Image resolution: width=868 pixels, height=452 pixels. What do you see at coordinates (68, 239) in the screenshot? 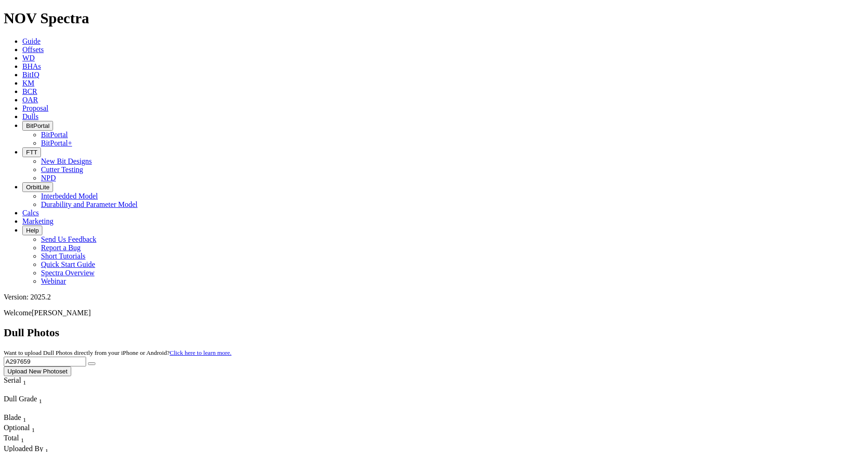
I see `a: Send Us Feedback` at bounding box center [68, 239].